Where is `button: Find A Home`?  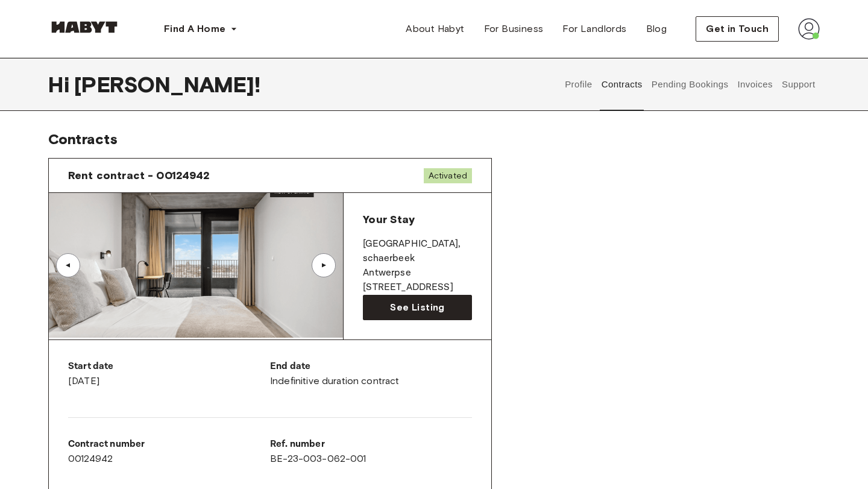 button: Find A Home is located at coordinates (201, 29).